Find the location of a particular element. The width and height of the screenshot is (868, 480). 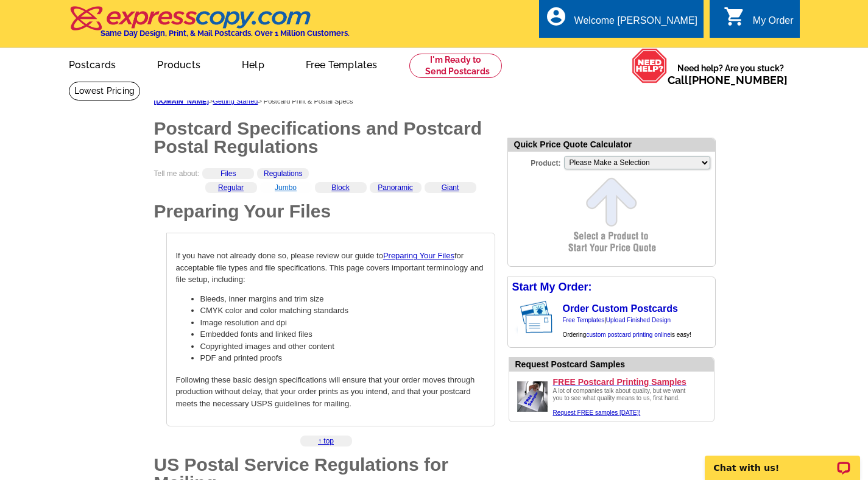

a: shopping_cart My Order is located at coordinates (758, 21).